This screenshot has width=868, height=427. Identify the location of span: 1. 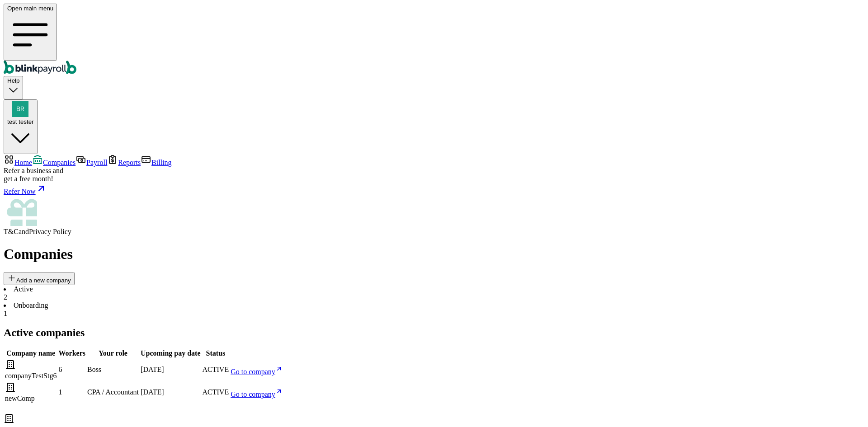
(5, 313).